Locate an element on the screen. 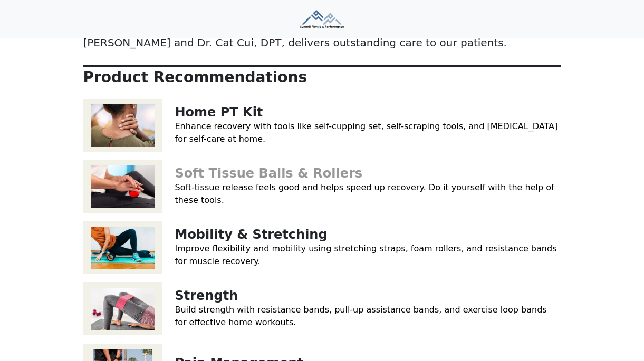 This screenshot has height=361, width=644. a: Soft Tissue Balls & Rollers is located at coordinates (269, 173).